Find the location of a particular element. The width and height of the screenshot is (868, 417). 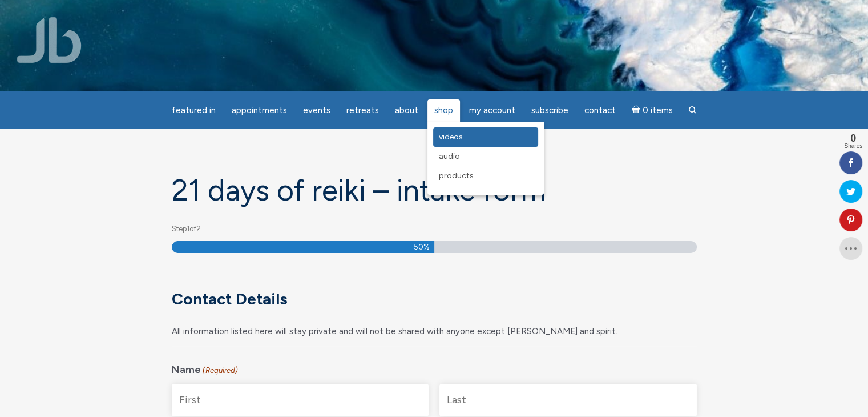

a: Shop is located at coordinates (444, 110).